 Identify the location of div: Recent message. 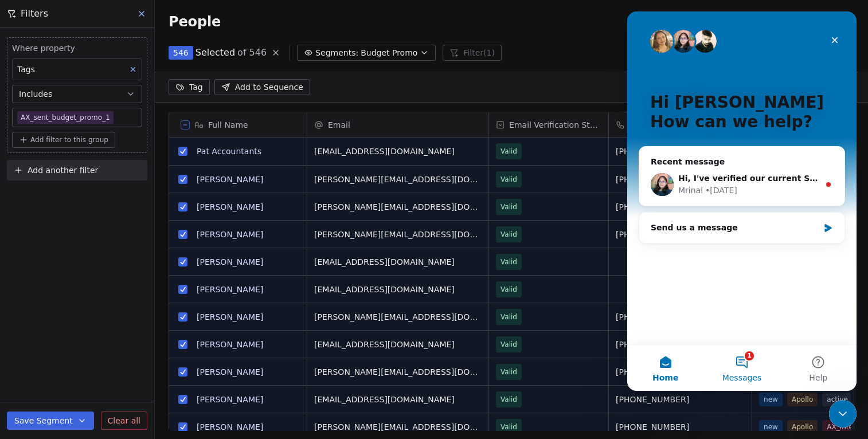
(115, 150).